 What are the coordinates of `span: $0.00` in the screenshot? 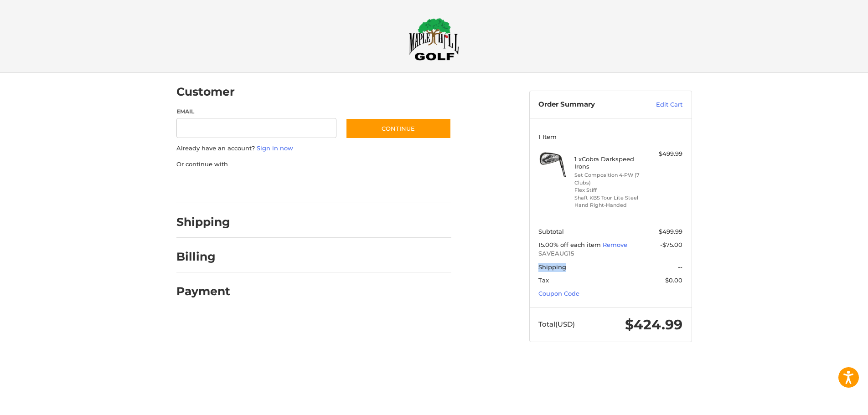 It's located at (674, 280).